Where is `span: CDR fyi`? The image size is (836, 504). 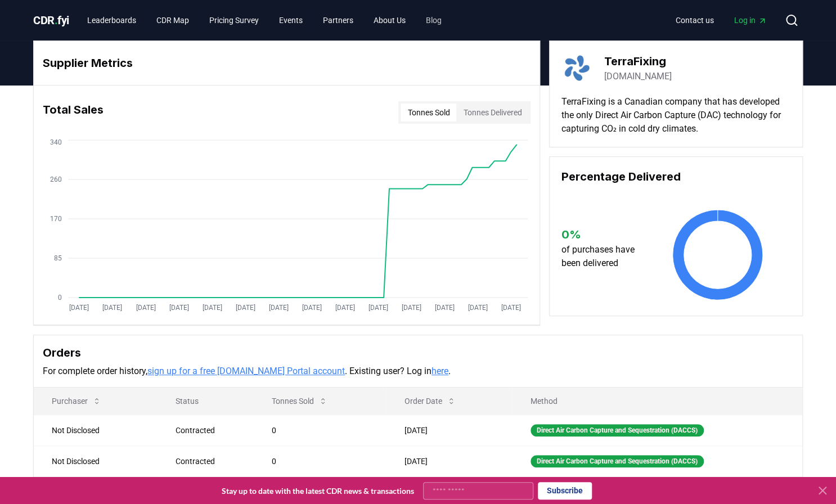 span: CDR fyi is located at coordinates (51, 20).